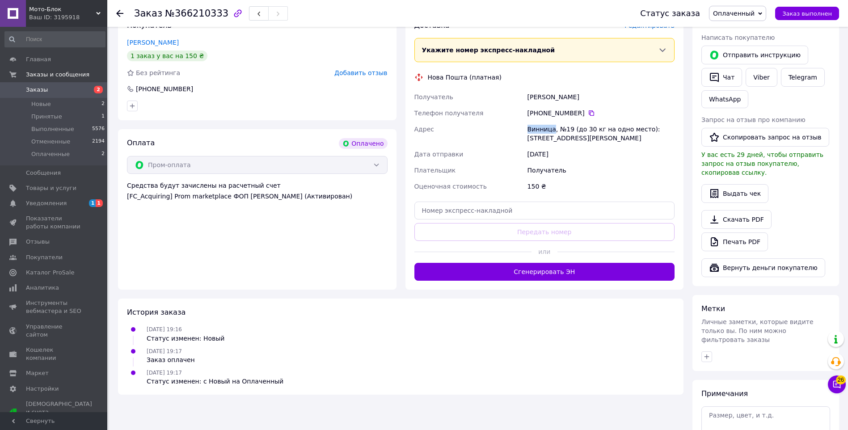 The image size is (848, 430). Describe the element at coordinates (171, 360) in the screenshot. I see `div: Заказ оплачен` at that location.